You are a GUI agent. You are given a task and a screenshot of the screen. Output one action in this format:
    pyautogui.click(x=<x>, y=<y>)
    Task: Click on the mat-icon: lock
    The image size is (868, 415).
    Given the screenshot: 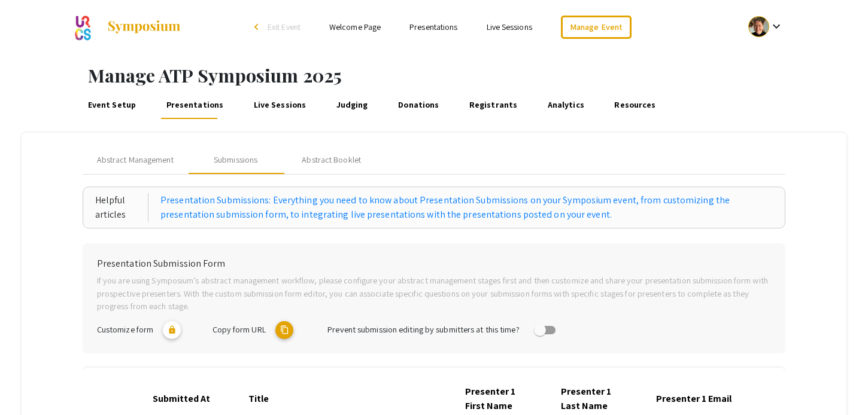 What is the action you would take?
    pyautogui.click(x=172, y=330)
    